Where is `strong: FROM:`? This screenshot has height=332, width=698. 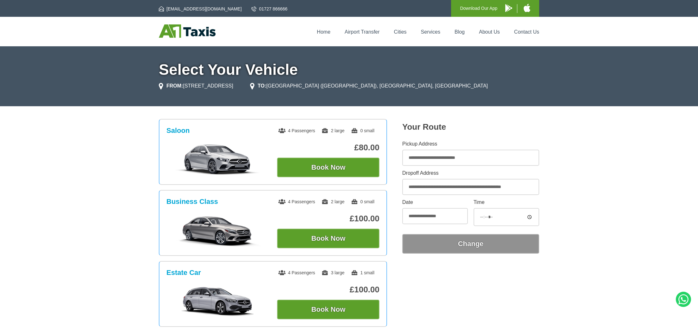
strong: FROM: is located at coordinates (175, 86).